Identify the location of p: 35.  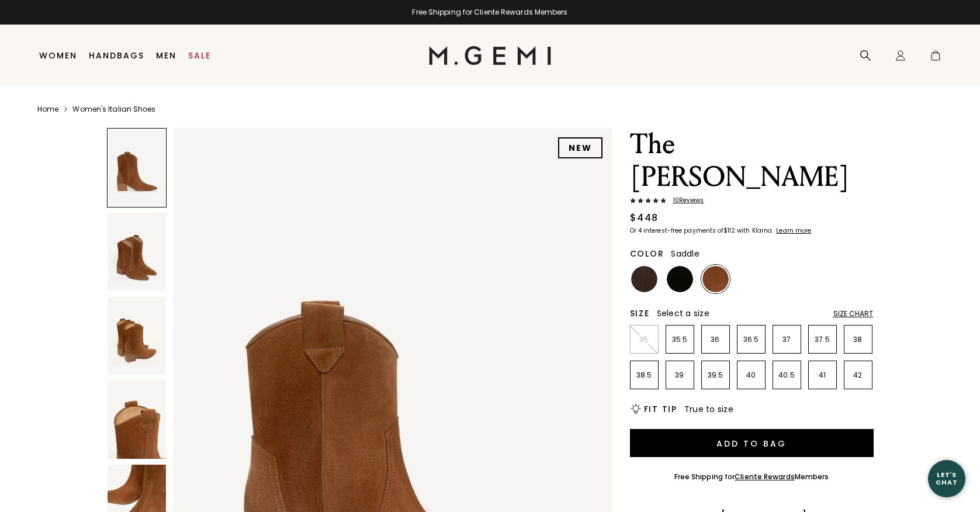
(644, 340).